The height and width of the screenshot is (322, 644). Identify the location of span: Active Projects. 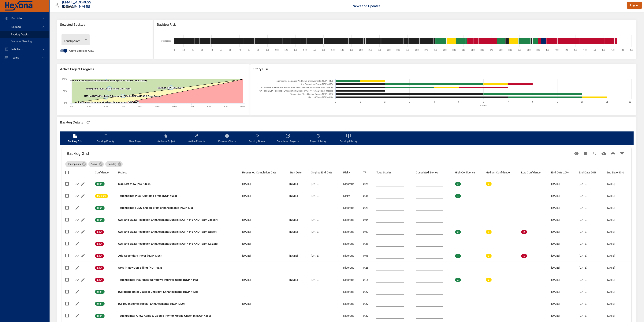
(197, 139).